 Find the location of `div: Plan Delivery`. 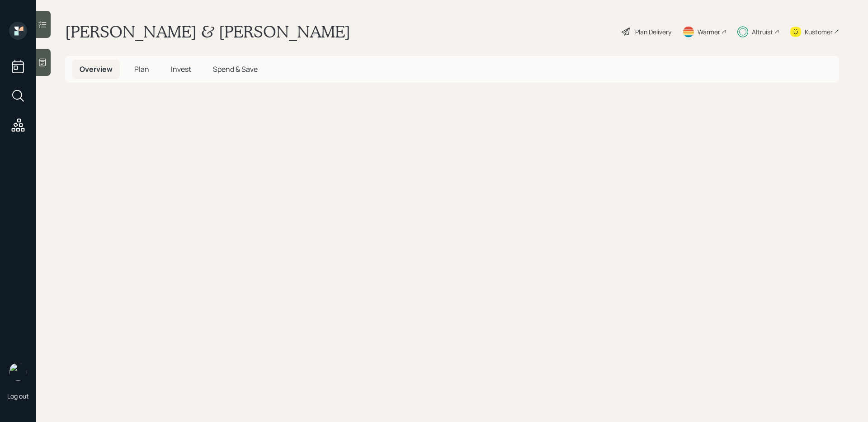

div: Plan Delivery is located at coordinates (653, 32).